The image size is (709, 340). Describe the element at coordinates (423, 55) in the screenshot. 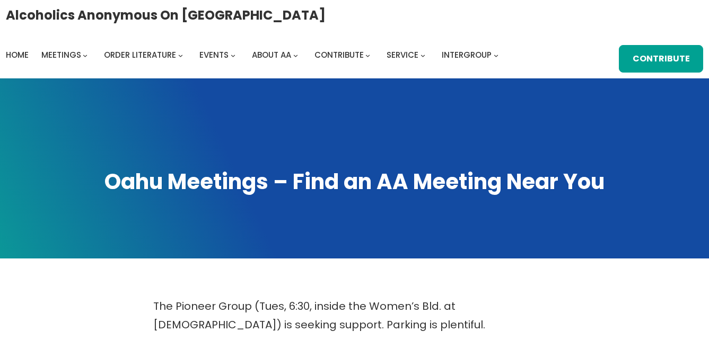

I see `button: Service submenu` at that location.